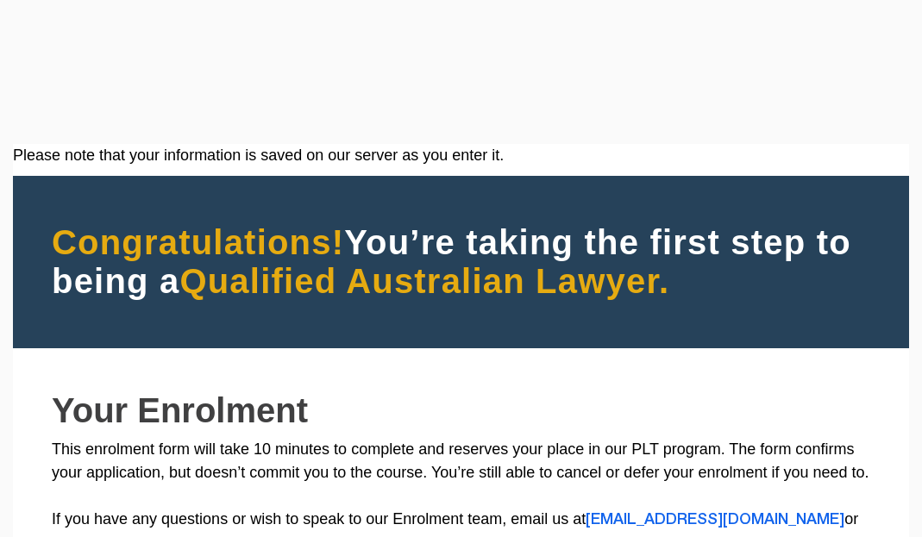 This screenshot has width=922, height=537. I want to click on div: Please note that your information is saved on our server as you enter it., so click(460, 155).